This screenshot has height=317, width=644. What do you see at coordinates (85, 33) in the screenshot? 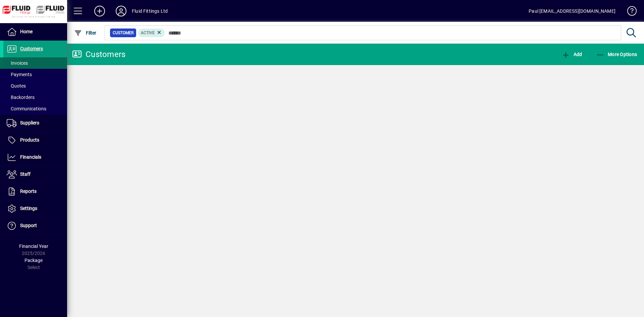
I see `button: Filter` at bounding box center [85, 33].